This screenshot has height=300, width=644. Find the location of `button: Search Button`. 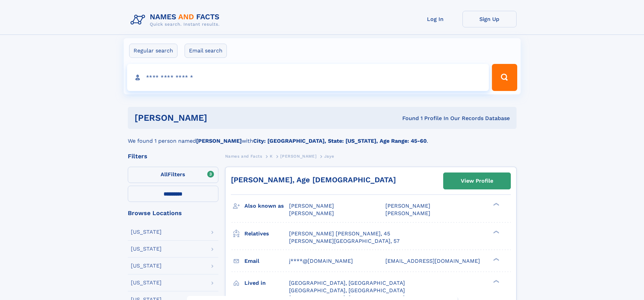

button: Search Button is located at coordinates (504, 77).